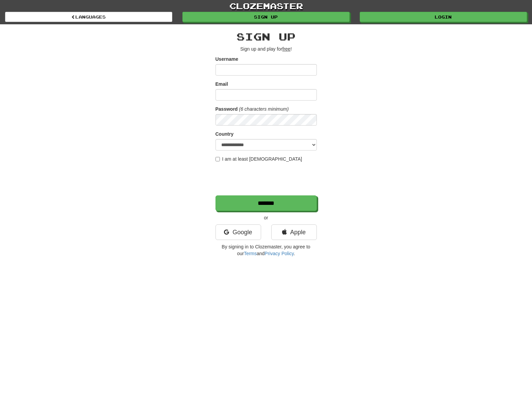  Describe the element at coordinates (294, 232) in the screenshot. I see `a: Apple` at that location.